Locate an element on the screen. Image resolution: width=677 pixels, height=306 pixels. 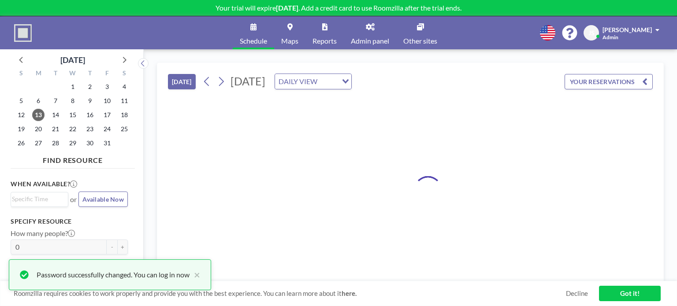
span: Thursday, October 30, 2025 is located at coordinates (90, 143).